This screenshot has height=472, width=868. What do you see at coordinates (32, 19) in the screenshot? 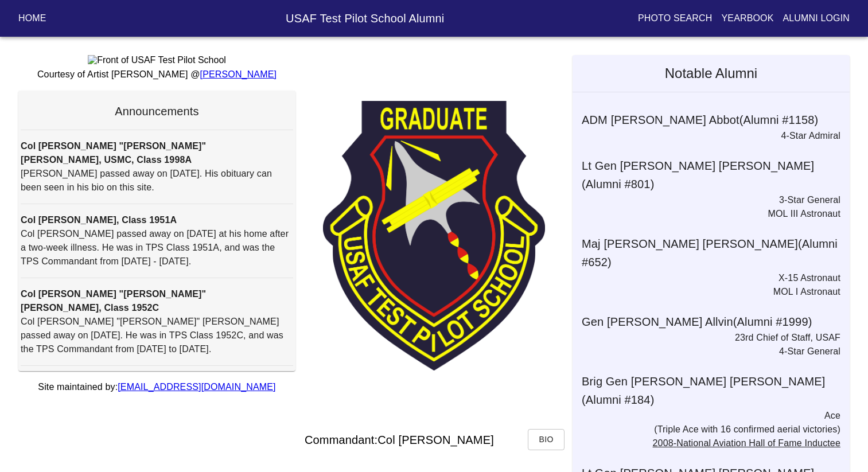
I see `button: Home` at bounding box center [32, 19].